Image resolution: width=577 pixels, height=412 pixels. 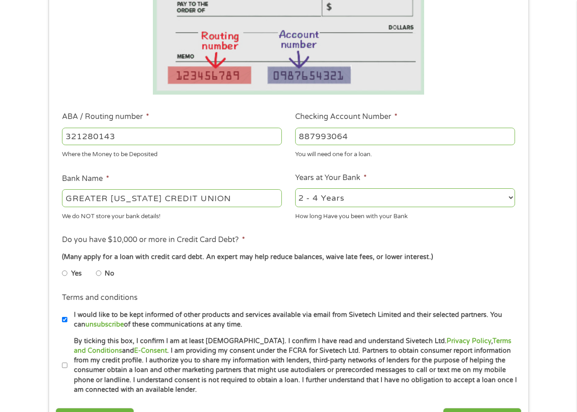 What do you see at coordinates (106, 117) in the screenshot?
I see `label: ABA / Routing number` at bounding box center [106, 117].